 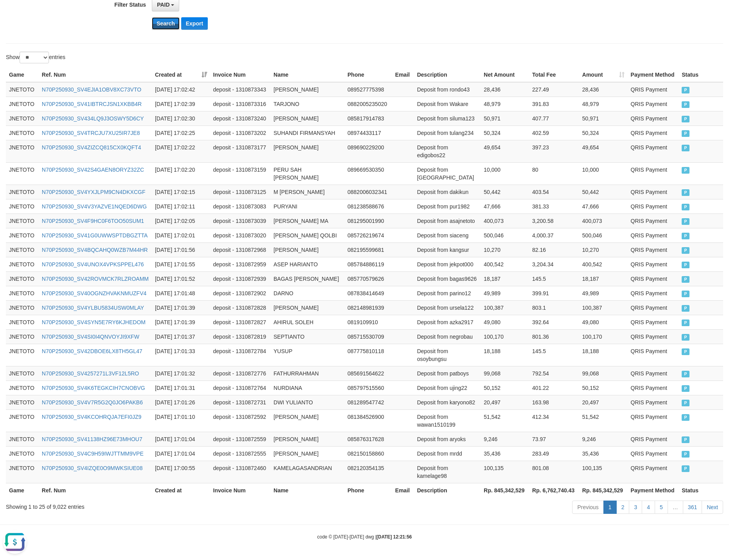 What do you see at coordinates (94, 388) in the screenshot?
I see `a: N70P250930_SV4K6TEGKCIH7CNOBVG` at bounding box center [94, 388].